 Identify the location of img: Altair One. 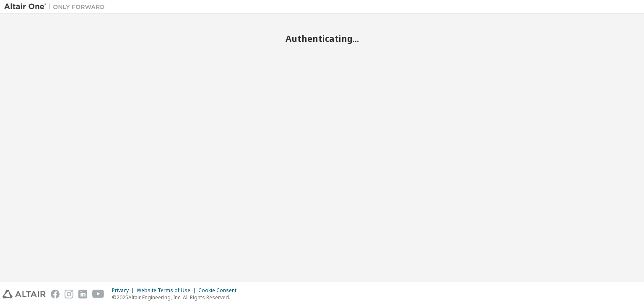
(57, 7).